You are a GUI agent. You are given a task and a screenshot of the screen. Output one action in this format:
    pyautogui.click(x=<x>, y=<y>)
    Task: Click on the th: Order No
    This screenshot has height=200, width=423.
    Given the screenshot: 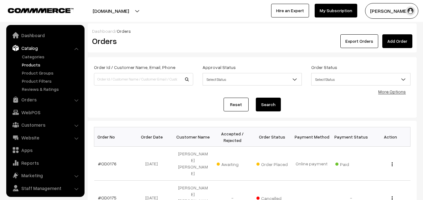 What is the action you would take?
    pyautogui.click(x=114, y=137)
    